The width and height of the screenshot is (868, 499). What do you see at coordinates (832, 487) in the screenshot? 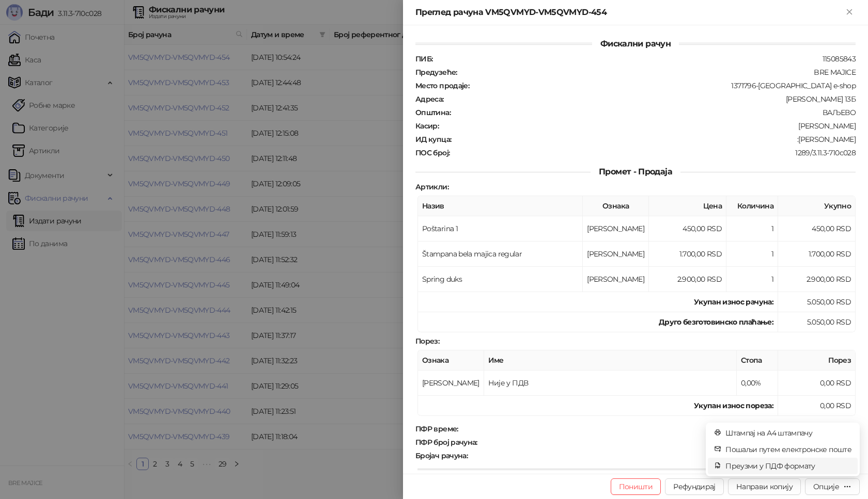
I see `button: Опције` at bounding box center [832, 487].